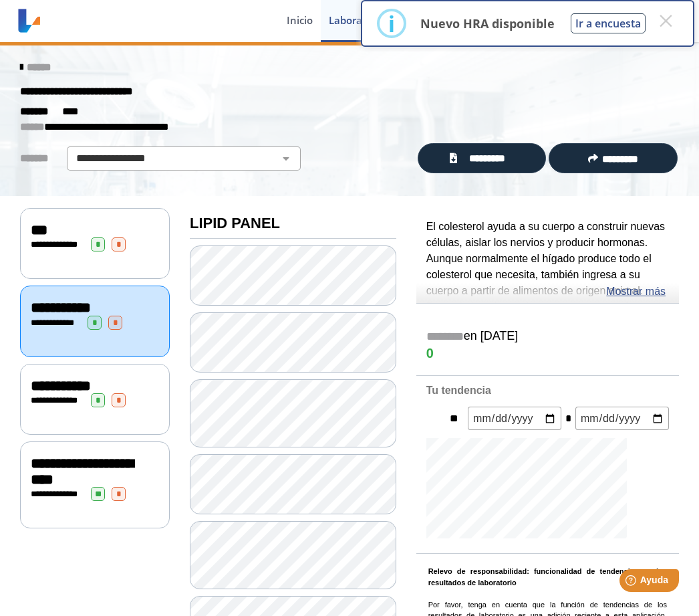 This screenshot has width=699, height=616. I want to click on button: Ir a encuesta, so click(608, 23).